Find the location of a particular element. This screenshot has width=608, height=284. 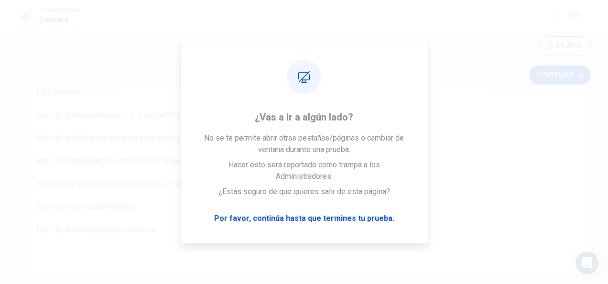

span: Prueba de Nivel is located at coordinates (60, 11).